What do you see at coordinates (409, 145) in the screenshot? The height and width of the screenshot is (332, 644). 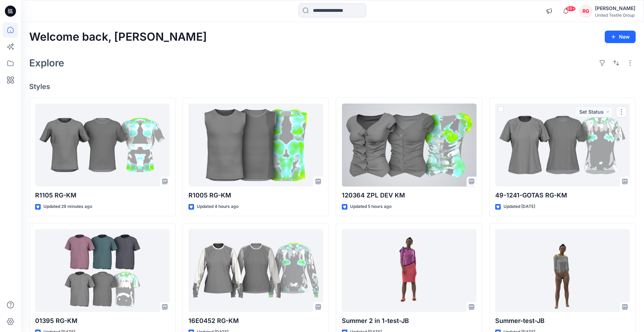 I see `a: 120364 ZPL DEV KM` at bounding box center [409, 145].